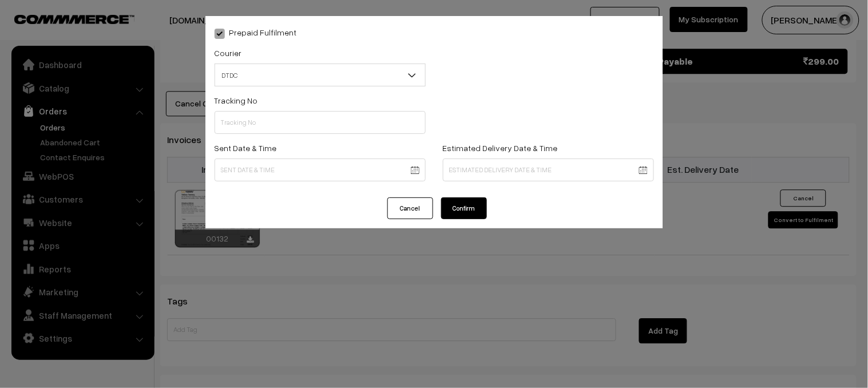 The height and width of the screenshot is (388, 868). What do you see at coordinates (228, 53) in the screenshot?
I see `label: Courier` at bounding box center [228, 53].